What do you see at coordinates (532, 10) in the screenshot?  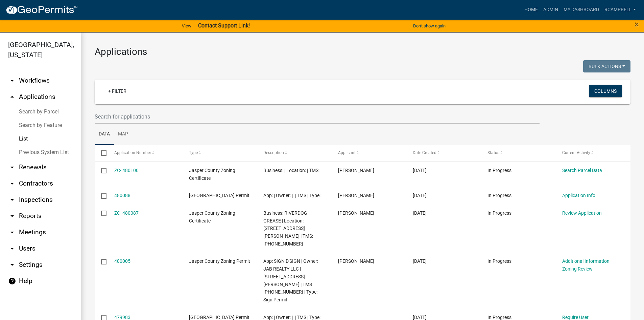 I see `a: Home` at bounding box center [532, 10].